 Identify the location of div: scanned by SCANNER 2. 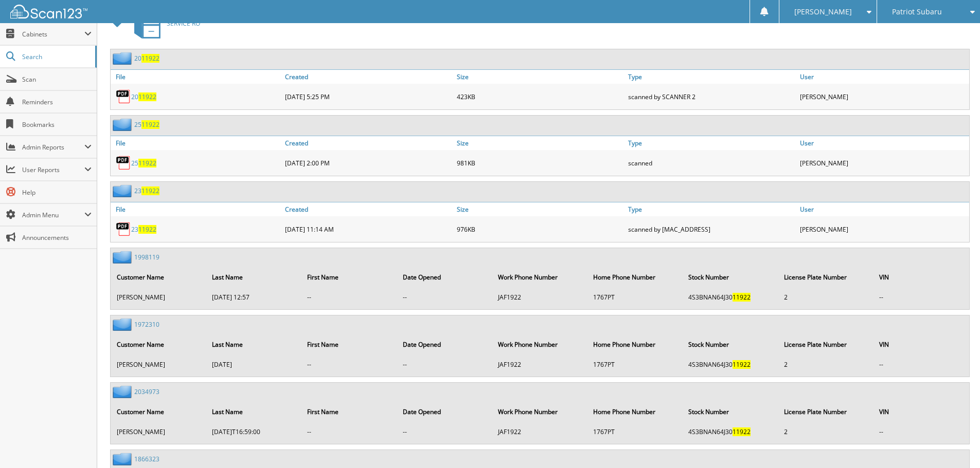
(712, 97).